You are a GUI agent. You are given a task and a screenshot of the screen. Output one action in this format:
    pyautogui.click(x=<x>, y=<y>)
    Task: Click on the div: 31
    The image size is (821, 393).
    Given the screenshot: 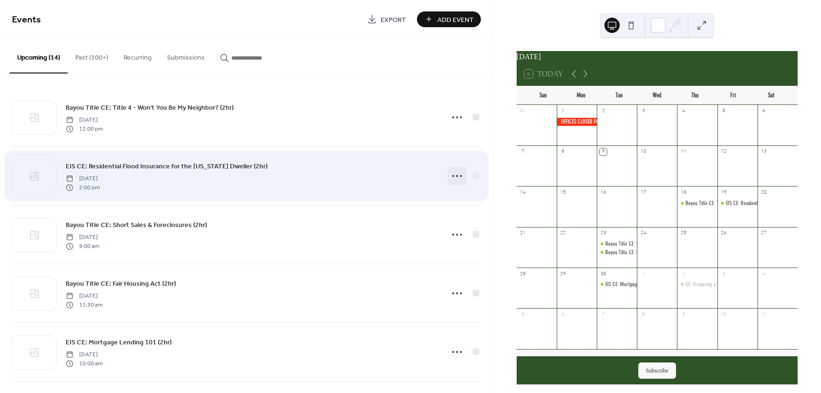 What is the action you would take?
    pyautogui.click(x=523, y=111)
    